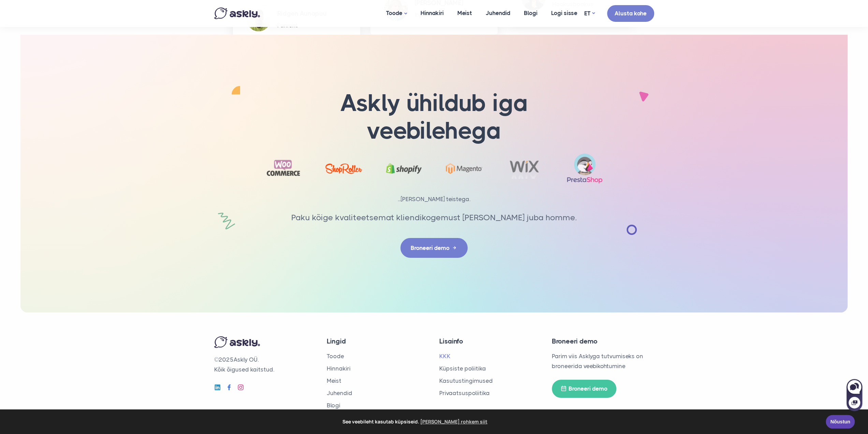 The height and width of the screenshot is (434, 868). I want to click on a: learn more about cookies, so click(454, 421).